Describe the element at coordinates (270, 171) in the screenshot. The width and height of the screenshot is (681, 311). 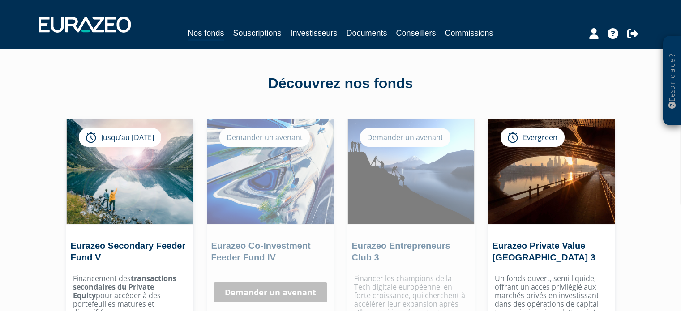
I see `img: Eurazeo Co-Investment Feeder Fund IV` at that location.